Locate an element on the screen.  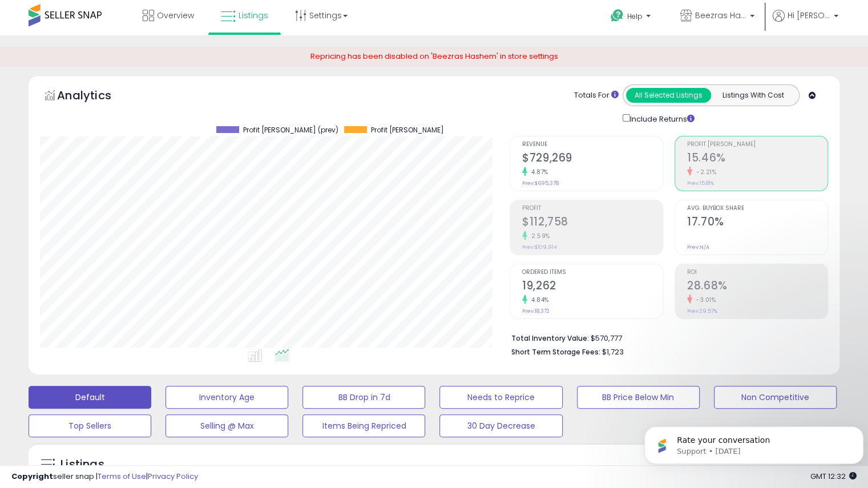
button: Items Being Repriced is located at coordinates (363, 426).